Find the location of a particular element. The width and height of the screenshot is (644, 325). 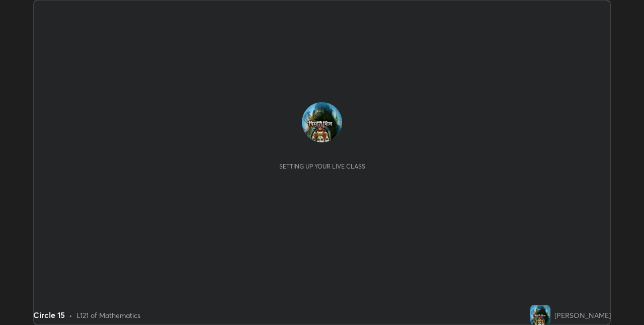

div: Circle 15 is located at coordinates (49, 315).